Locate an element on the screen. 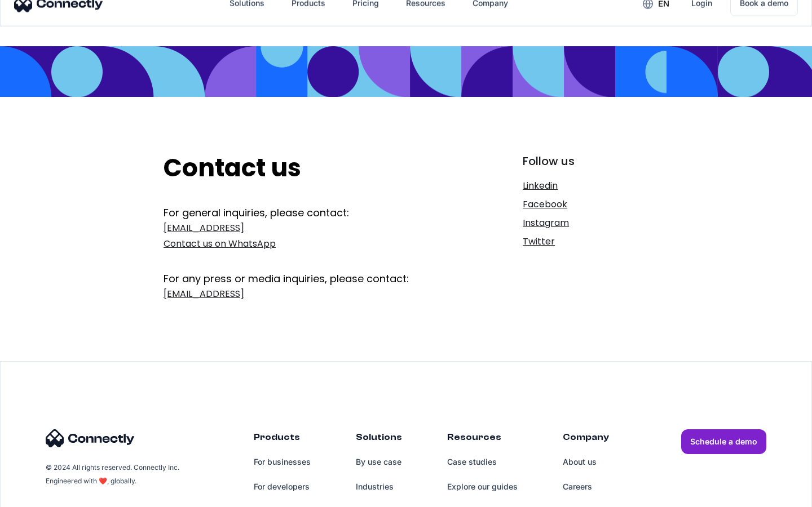  aside: Language selected: English is located at coordinates (39, 495).